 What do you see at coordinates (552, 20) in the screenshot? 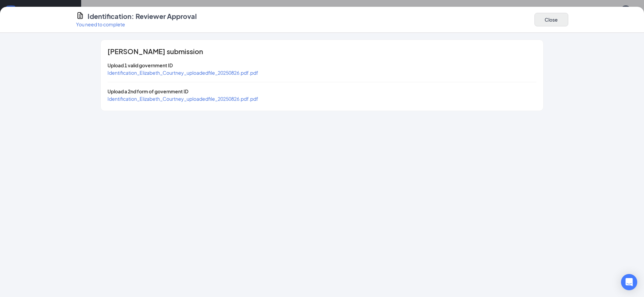
I see `button: Close` at bounding box center [552, 20].